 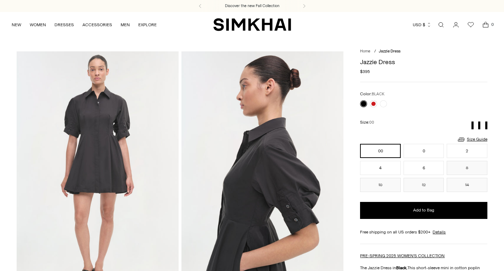 What do you see at coordinates (367, 122) in the screenshot?
I see `label: Size:` at bounding box center [367, 122].